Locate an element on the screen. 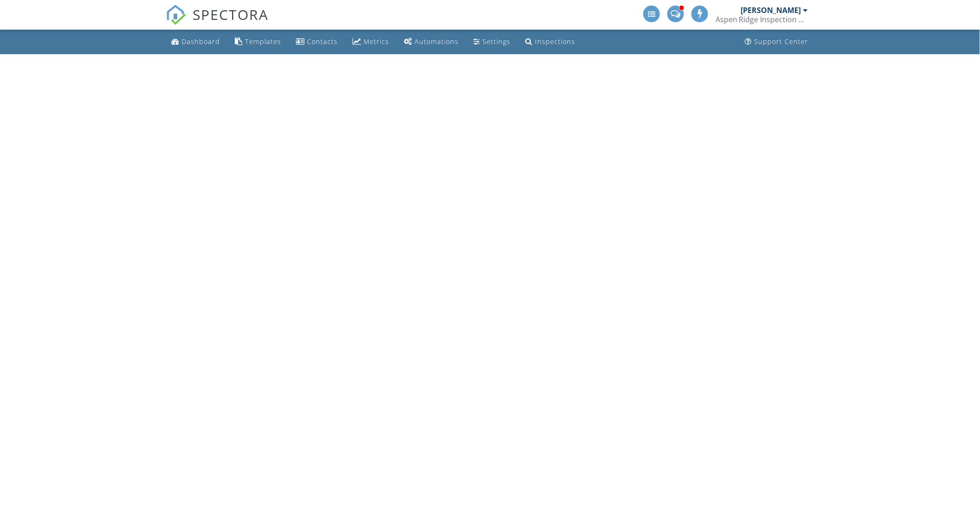 The width and height of the screenshot is (980, 510). div: Inspections is located at coordinates (555, 42).